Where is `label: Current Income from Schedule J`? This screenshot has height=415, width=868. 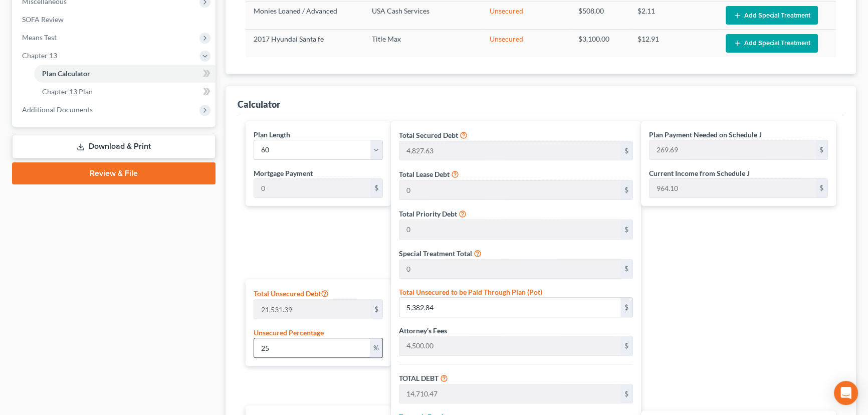 label: Current Income from Schedule J is located at coordinates (699, 173).